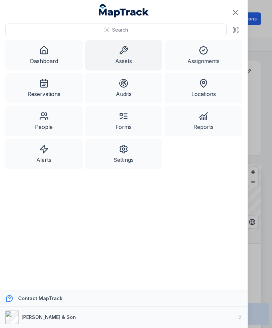 Image resolution: width=272 pixels, height=328 pixels. I want to click on strong: Contact MapTrack, so click(40, 298).